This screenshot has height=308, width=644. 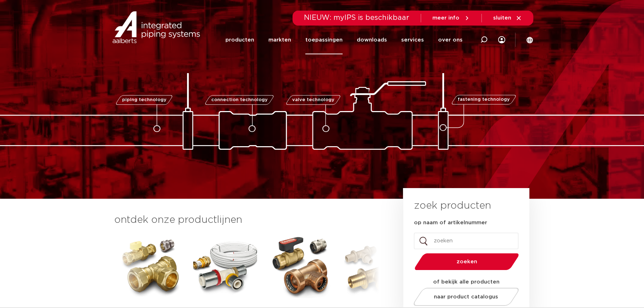 I want to click on a: sluiten, so click(x=507, y=18).